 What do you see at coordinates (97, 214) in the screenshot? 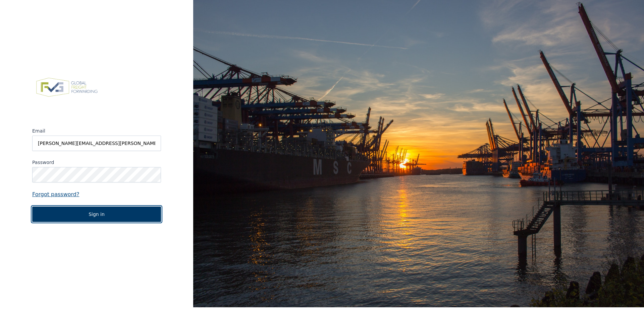
I see `button: Sign in` at bounding box center [97, 214].